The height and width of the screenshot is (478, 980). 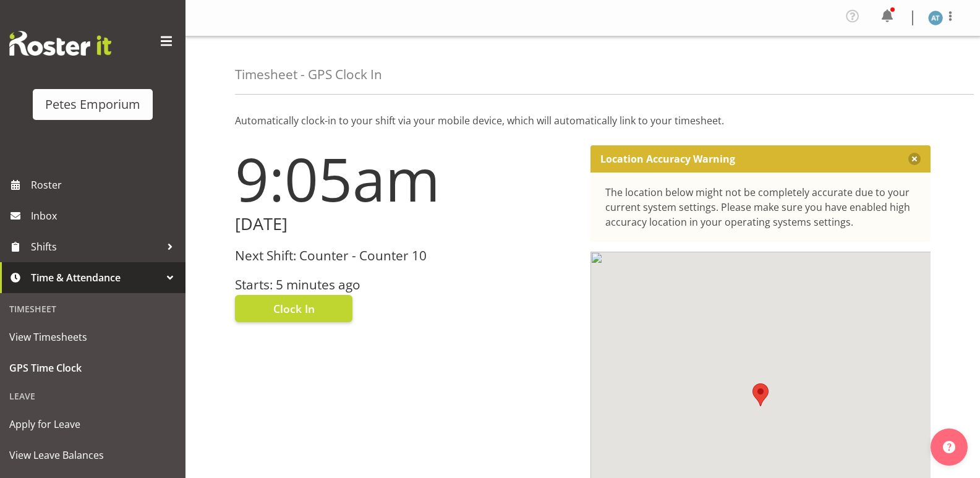 What do you see at coordinates (309, 75) in the screenshot?
I see `h4: Timesheet - GPS Clock In` at bounding box center [309, 75].